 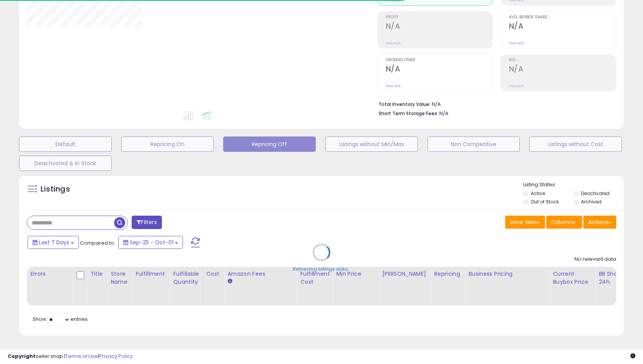 What do you see at coordinates (270, 144) in the screenshot?
I see `button: Repricing Off` at bounding box center [270, 144].